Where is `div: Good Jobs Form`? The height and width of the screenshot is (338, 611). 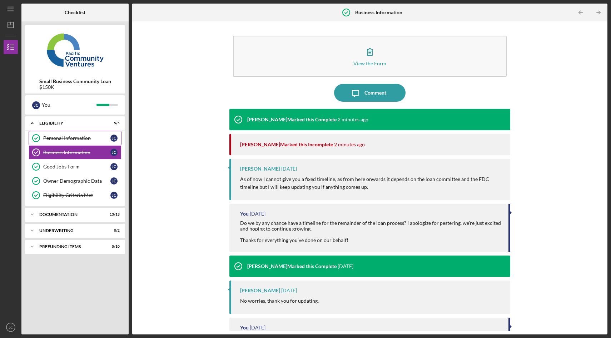 div: Good Jobs Form is located at coordinates (77, 167).